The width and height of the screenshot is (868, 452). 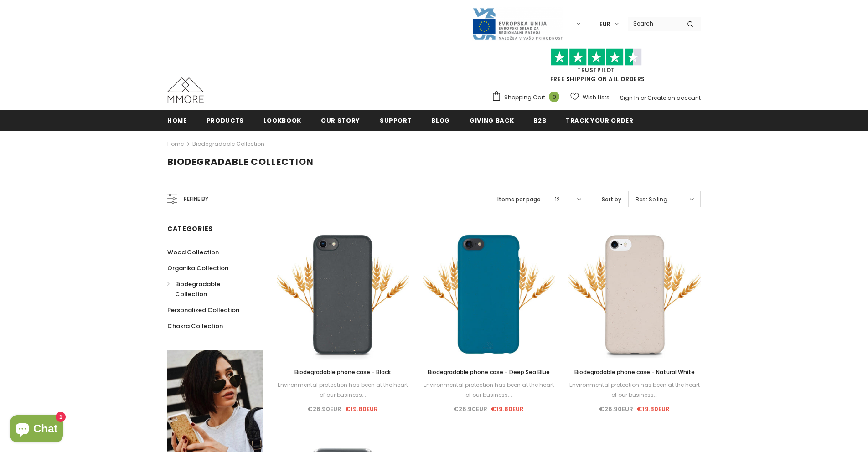 I want to click on img: Javni Razpis, so click(x=517, y=24).